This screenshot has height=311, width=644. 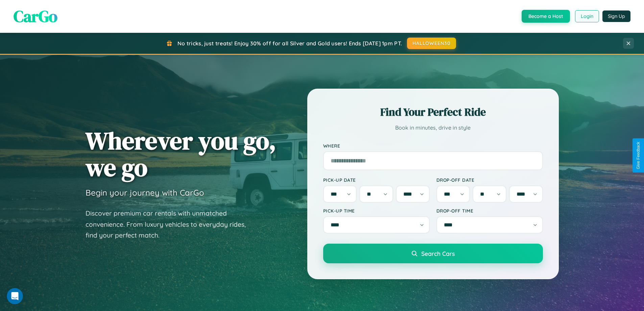 What do you see at coordinates (433, 254) in the screenshot?
I see `button: Search Cars` at bounding box center [433, 254].